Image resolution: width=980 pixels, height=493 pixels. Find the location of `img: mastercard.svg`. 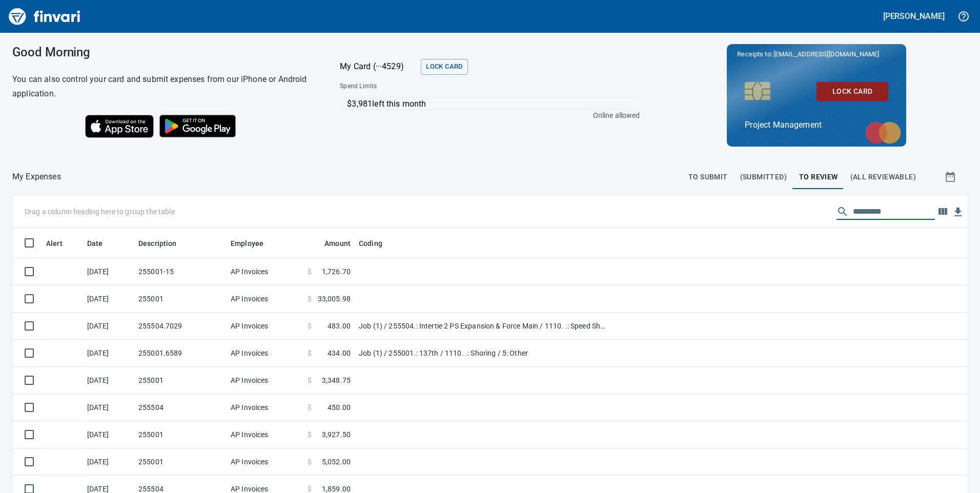

img: mastercard.svg is located at coordinates (883, 133).